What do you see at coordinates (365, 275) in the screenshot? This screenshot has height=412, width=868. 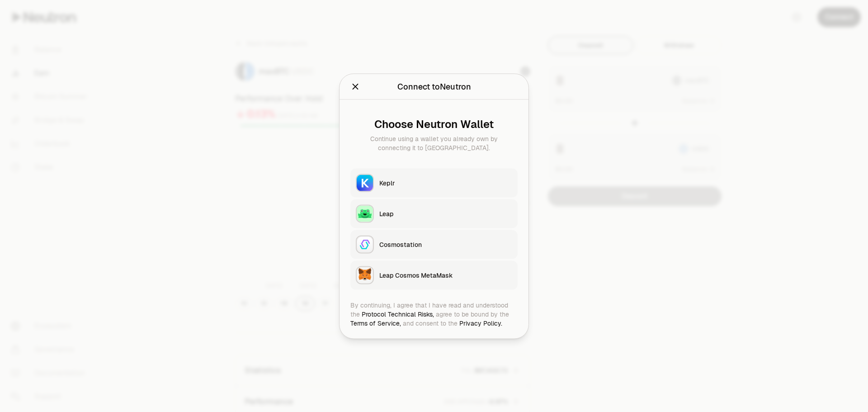 I see `img: Leap Cosmos MetaMask` at bounding box center [365, 275].